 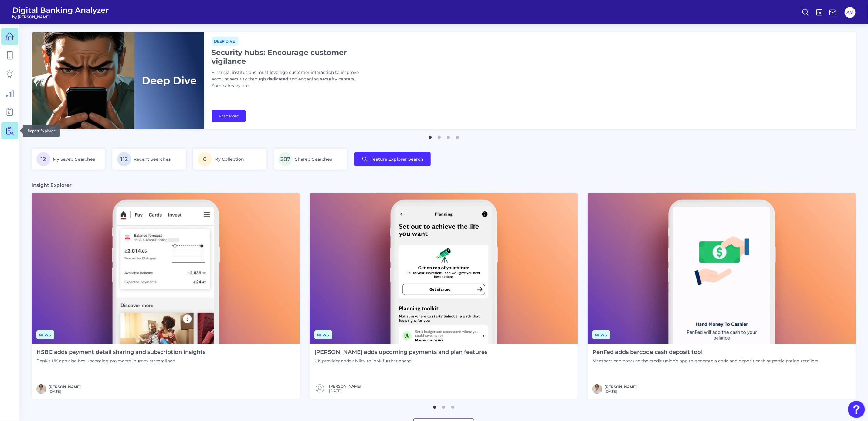 I want to click on span: Feature Explorer Search, so click(x=397, y=159).